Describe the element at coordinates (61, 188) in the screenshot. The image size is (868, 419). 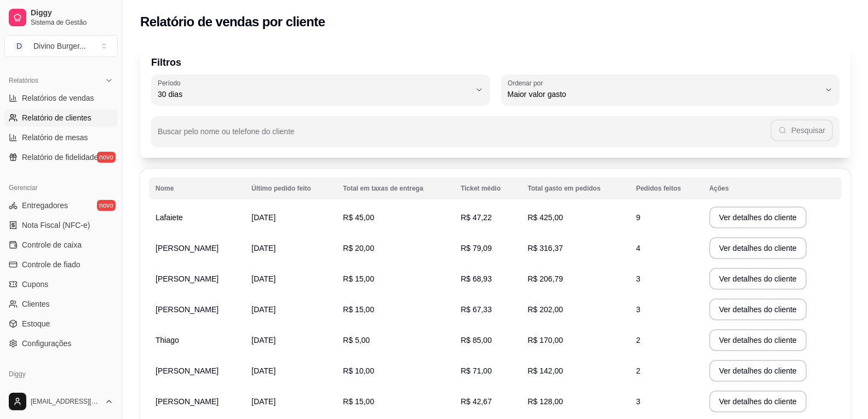
I see `div: Gerenciar` at that location.